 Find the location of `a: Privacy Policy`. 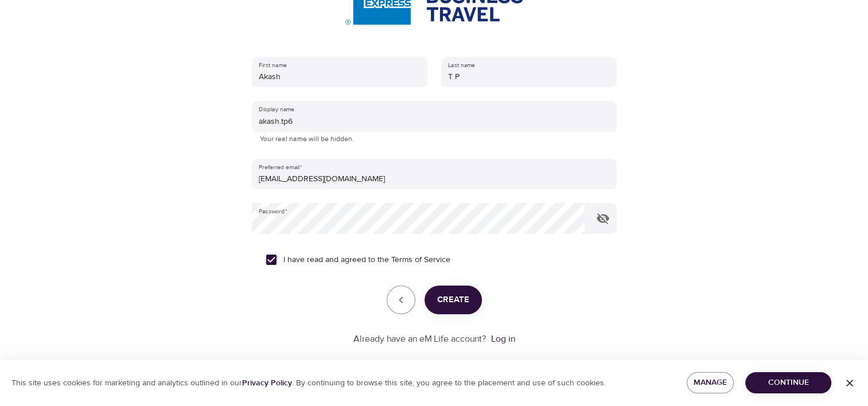

a: Privacy Policy is located at coordinates (267, 383).